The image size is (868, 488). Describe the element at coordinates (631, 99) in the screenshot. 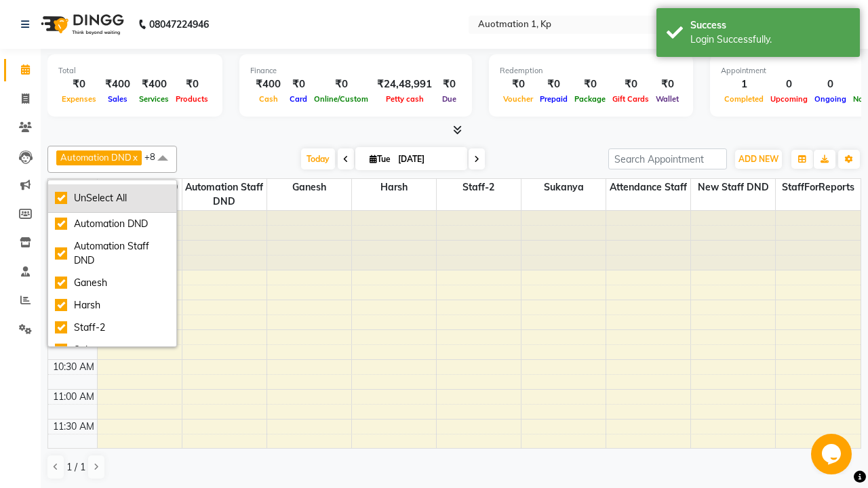

I see `span: Gift Cards` at that location.